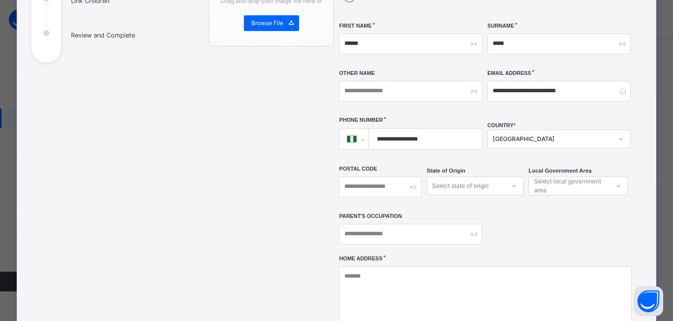  Describe the element at coordinates (267, 23) in the screenshot. I see `span: Browse File` at that location.